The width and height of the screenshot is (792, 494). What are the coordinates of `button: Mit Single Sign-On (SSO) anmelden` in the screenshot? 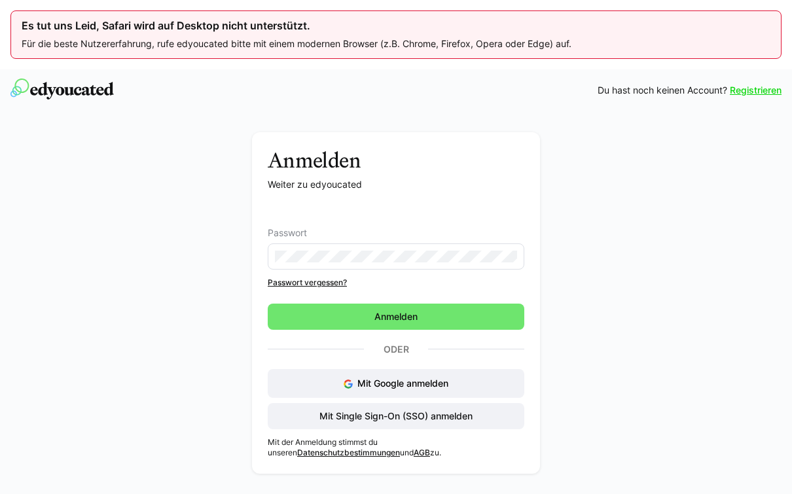 It's located at (396, 416).